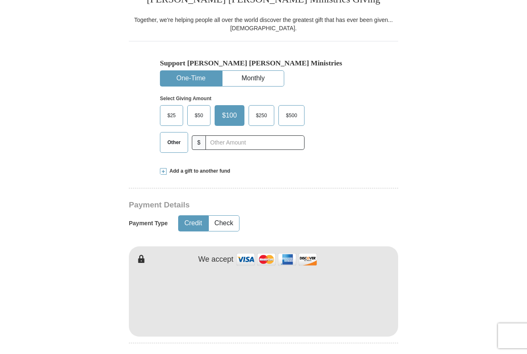 The height and width of the screenshot is (354, 527). Describe the element at coordinates (171, 116) in the screenshot. I see `span: $25` at that location.